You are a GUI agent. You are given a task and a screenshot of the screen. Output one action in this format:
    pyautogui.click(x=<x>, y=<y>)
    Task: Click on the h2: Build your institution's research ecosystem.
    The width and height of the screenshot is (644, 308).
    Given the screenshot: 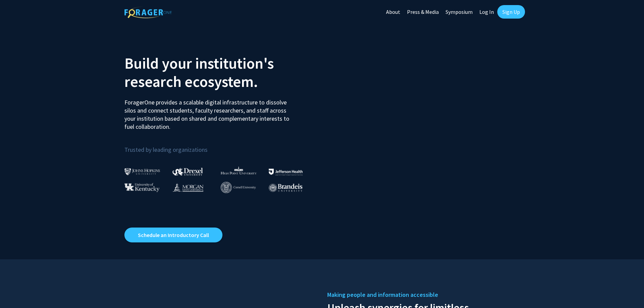 What is the action you would take?
    pyautogui.click(x=221, y=72)
    